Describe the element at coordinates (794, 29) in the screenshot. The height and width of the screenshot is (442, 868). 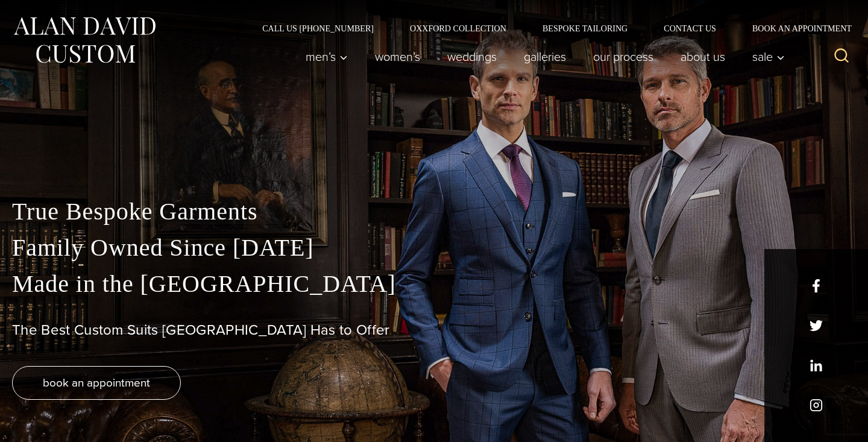
I see `a: Book an Appointment` at that location.